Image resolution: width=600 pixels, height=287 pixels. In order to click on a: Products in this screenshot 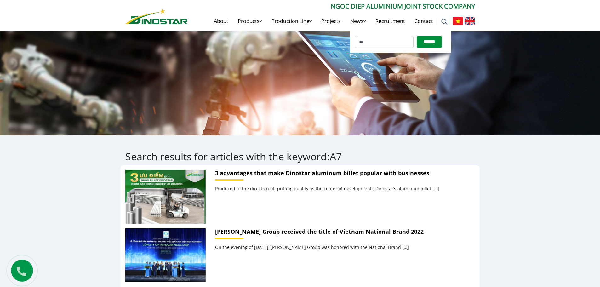, I will do `click(250, 21)`.